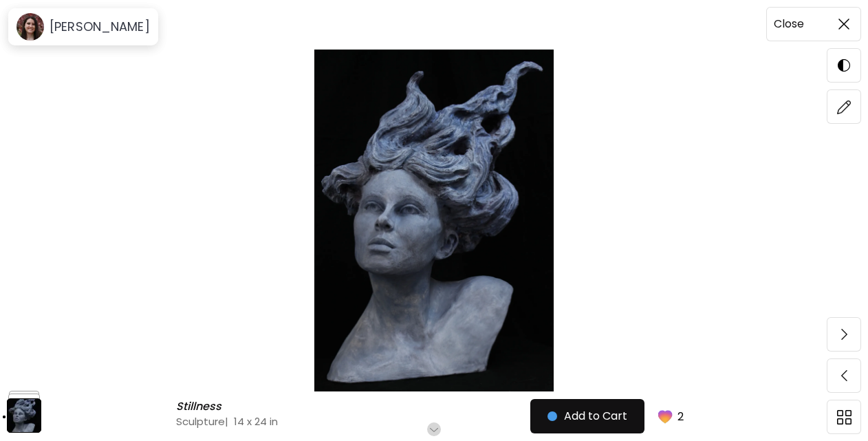 The image size is (868, 441). Describe the element at coordinates (588, 416) in the screenshot. I see `span: Add to Cart` at that location.